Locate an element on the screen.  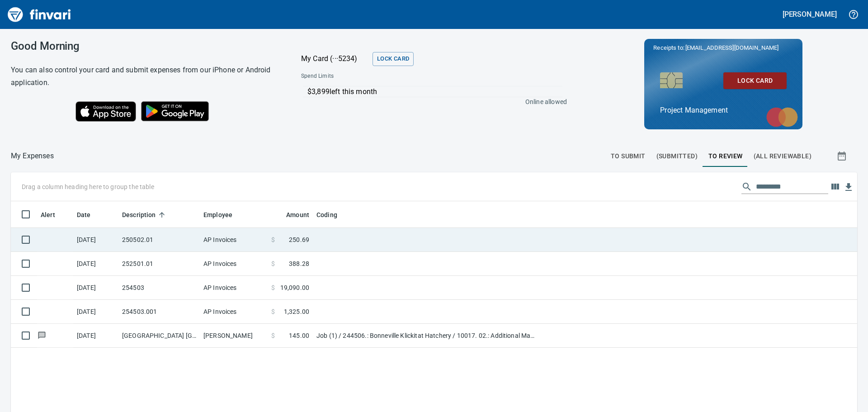
p: Online allowed is located at coordinates (430, 102).